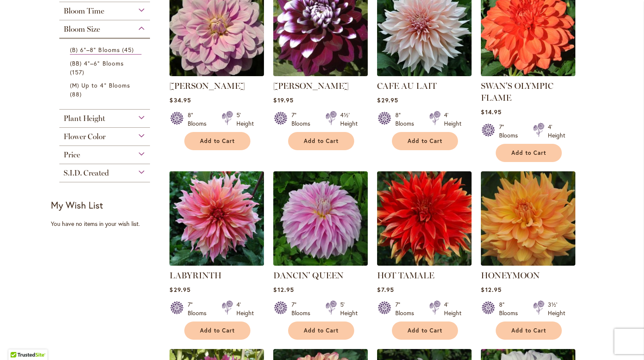  Describe the element at coordinates (556, 309) in the screenshot. I see `div: 3½' Height` at that location.